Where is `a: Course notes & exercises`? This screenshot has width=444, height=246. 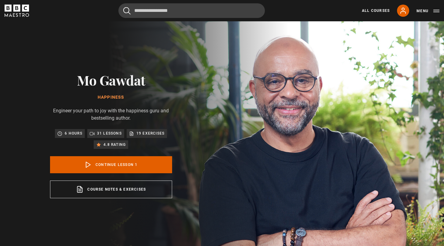
a: Course notes & exercises is located at coordinates (111, 190).